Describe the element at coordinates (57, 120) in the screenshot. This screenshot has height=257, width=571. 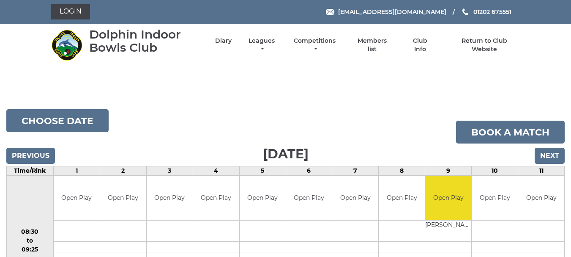
I see `button: Choose date` at that location.